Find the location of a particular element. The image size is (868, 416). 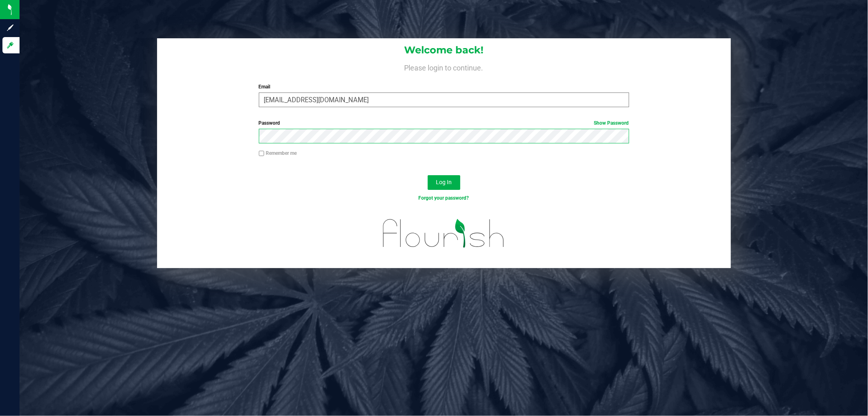

span: Password is located at coordinates (269, 123).